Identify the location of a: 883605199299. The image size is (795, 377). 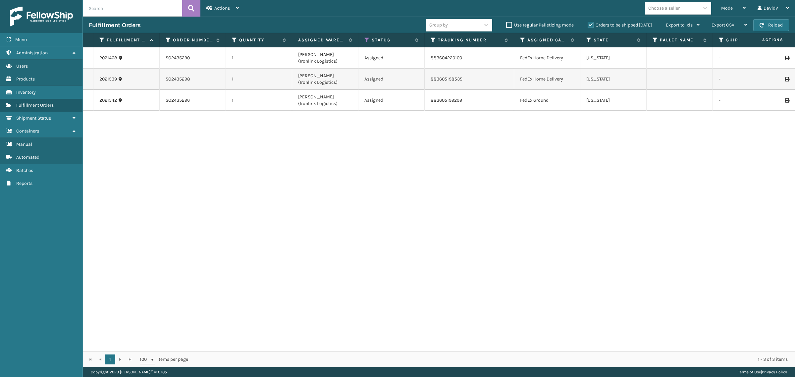
(446, 100).